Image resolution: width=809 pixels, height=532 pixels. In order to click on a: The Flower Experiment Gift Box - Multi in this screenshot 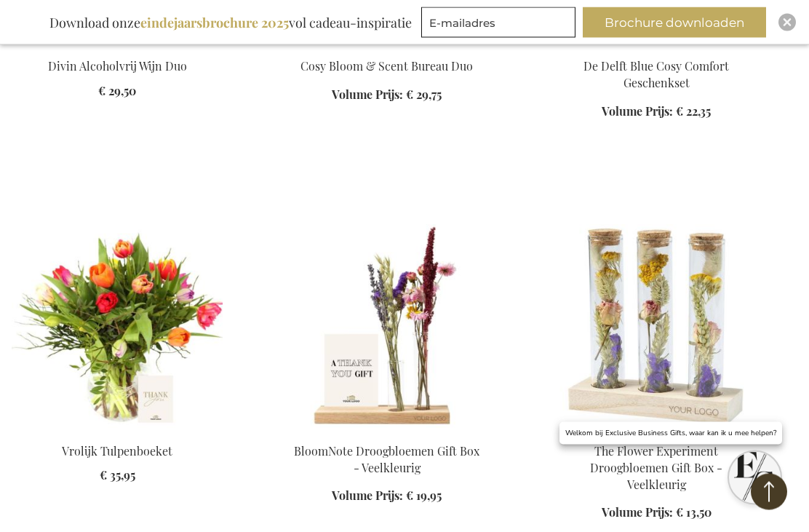, I will do `click(656, 432)`.